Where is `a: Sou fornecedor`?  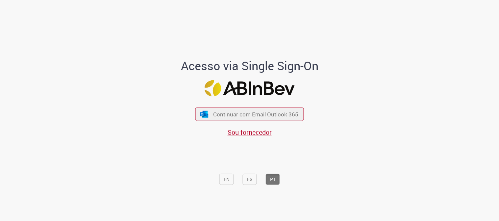 a: Sou fornecedor is located at coordinates (249, 132).